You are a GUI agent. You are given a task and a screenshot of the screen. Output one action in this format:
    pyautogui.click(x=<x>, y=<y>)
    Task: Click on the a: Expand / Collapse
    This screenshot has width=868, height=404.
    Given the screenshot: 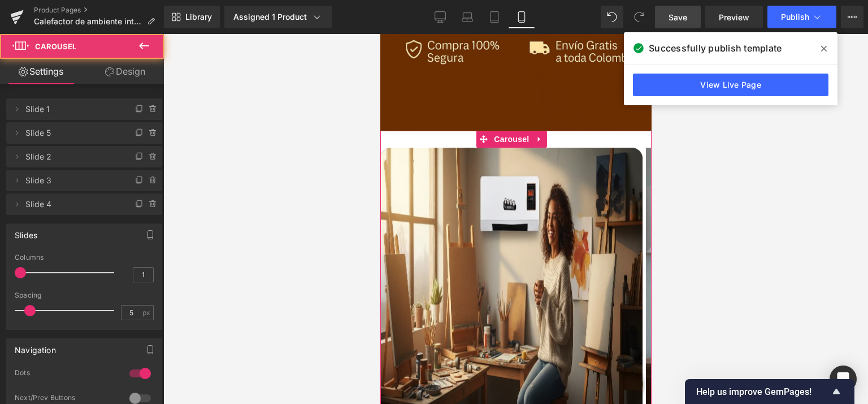 What is the action you would take?
    pyautogui.click(x=159, y=105)
    